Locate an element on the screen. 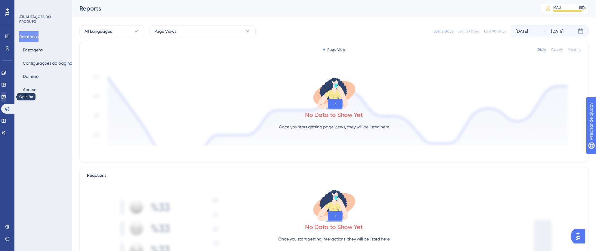 Image resolution: width=596 pixels, height=251 pixels. font: Precisar de ajuda? is located at coordinates (33, 5).